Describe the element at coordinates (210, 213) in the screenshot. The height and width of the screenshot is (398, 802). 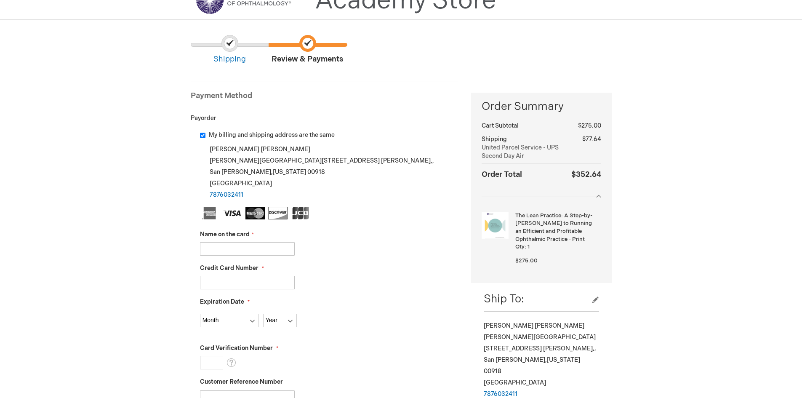
I see `img: American Express` at that location.